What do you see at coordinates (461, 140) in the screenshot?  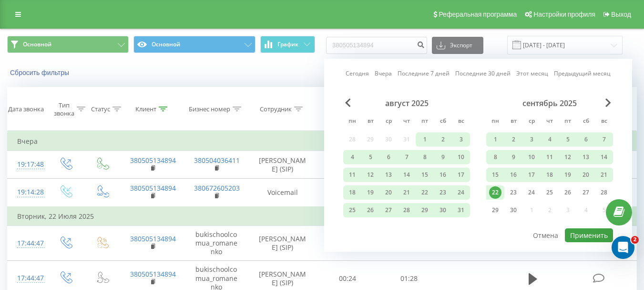 I see `div: вс 3 авг. 2025 г.` at bounding box center [461, 140].